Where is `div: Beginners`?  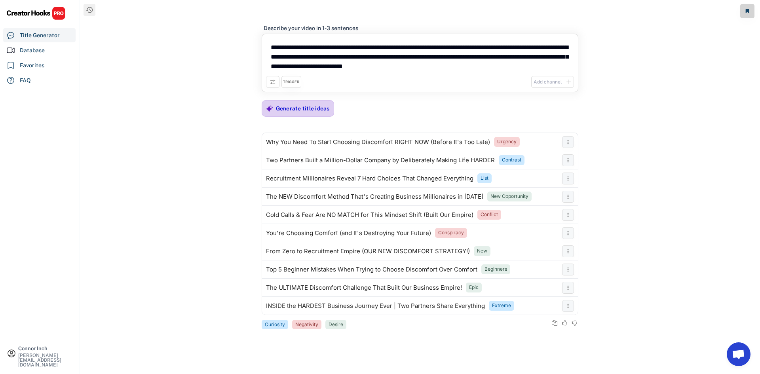 div: Beginners is located at coordinates (496, 269).